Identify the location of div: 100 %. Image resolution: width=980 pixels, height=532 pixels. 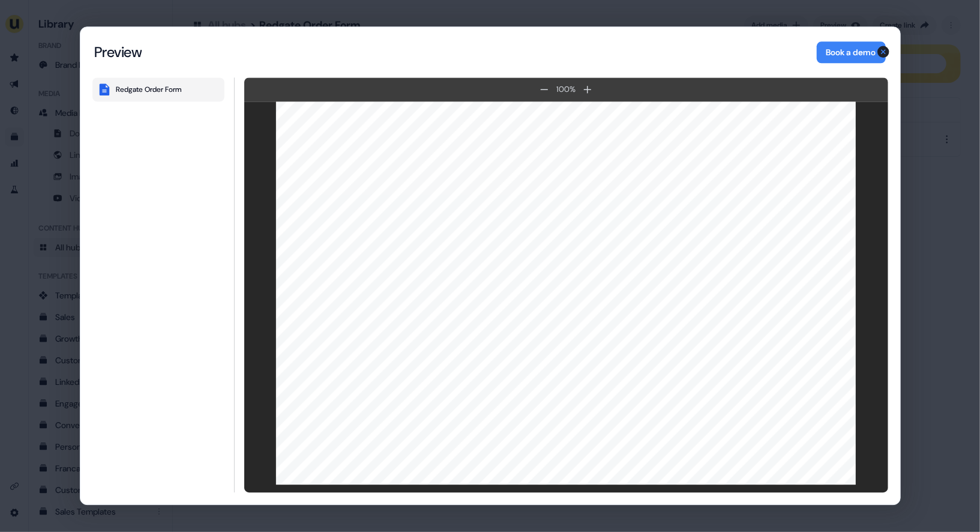
(566, 90).